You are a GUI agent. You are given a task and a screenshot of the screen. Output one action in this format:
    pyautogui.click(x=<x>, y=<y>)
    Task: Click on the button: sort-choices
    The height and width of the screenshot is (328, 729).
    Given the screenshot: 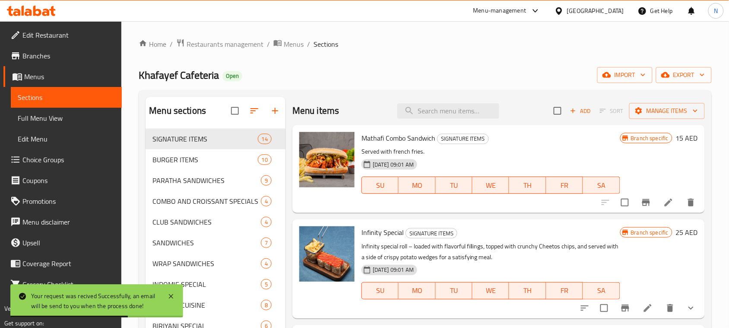 What is the action you would take?
    pyautogui.click(x=585, y=308)
    